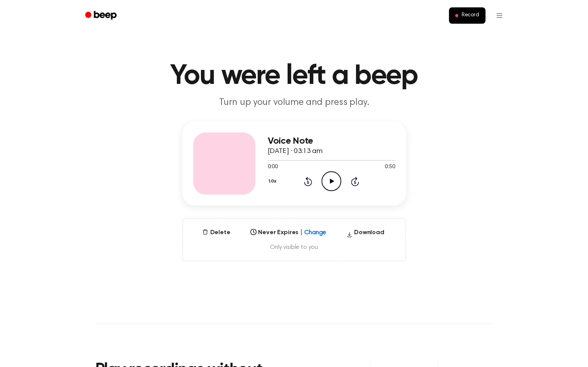 Image resolution: width=588 pixels, height=367 pixels. I want to click on button: Record, so click(466, 15).